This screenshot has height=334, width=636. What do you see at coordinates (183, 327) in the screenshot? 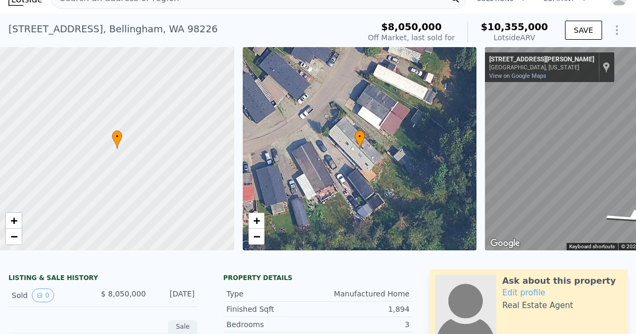
I see `div: Sale` at bounding box center [183, 327].